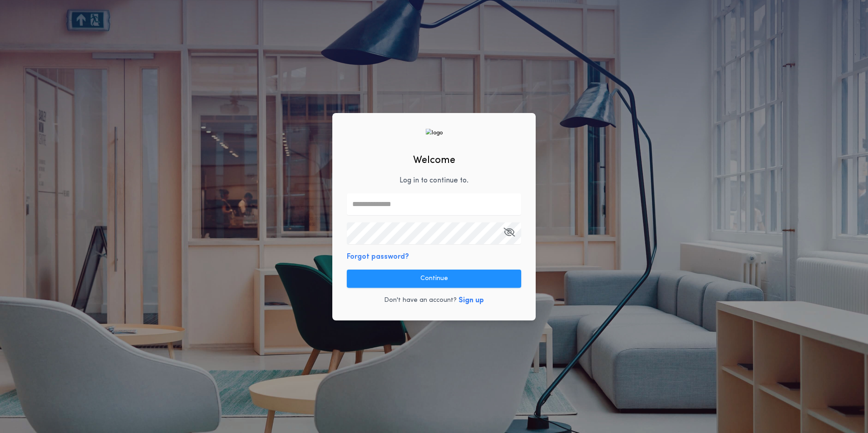 The image size is (868, 433). I want to click on p: Don't have an account?, so click(421, 301).